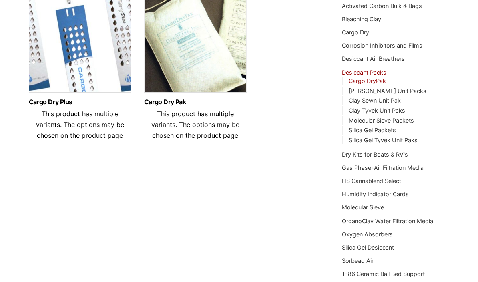 The height and width of the screenshot is (282, 478). Describe the element at coordinates (375, 154) in the screenshot. I see `a: Dry Kits for Boats & RV's` at that location.